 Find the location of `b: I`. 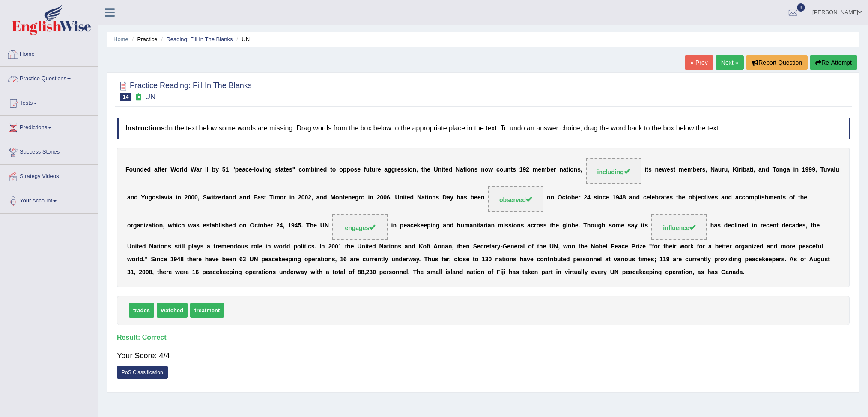

b: I is located at coordinates (208, 169).